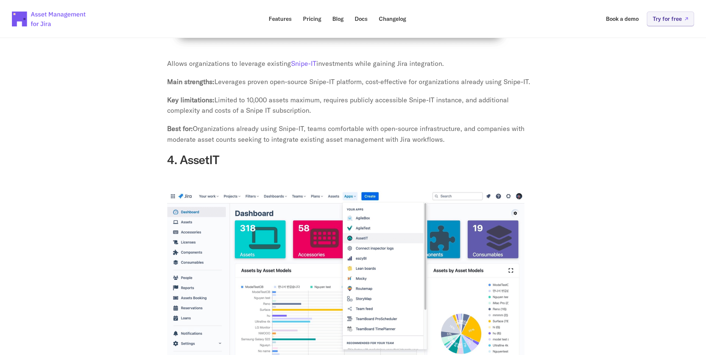  I want to click on a: Try for free, so click(670, 19).